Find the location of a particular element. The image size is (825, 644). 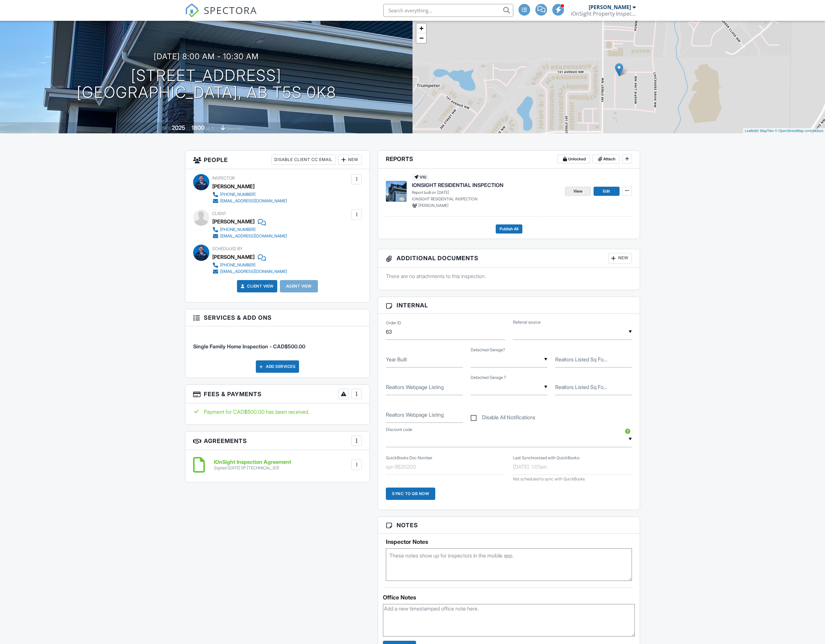

a: Zoom out is located at coordinates (421, 38).